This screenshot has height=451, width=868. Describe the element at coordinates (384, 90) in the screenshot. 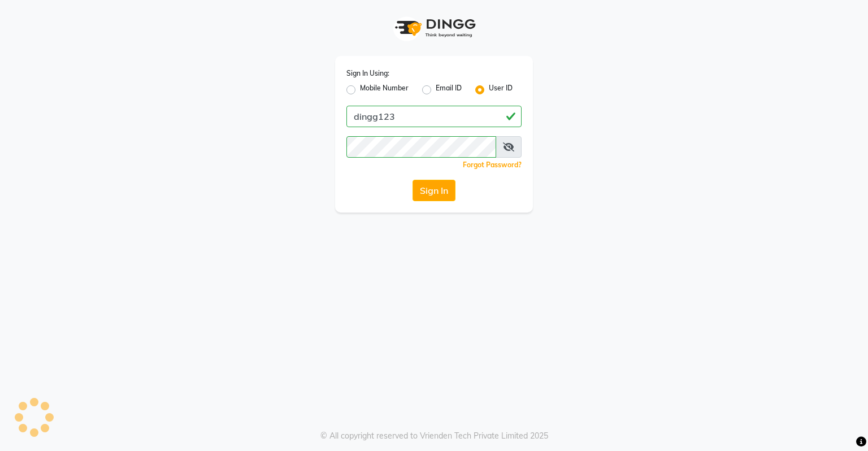

I see `label: Mobile Number` at that location.